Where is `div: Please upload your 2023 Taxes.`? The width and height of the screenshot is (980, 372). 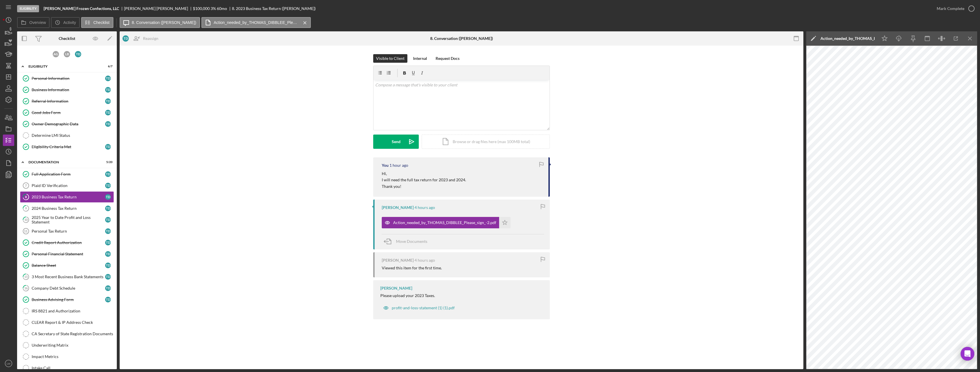
div: Please upload your 2023 Taxes. is located at coordinates (408, 296).